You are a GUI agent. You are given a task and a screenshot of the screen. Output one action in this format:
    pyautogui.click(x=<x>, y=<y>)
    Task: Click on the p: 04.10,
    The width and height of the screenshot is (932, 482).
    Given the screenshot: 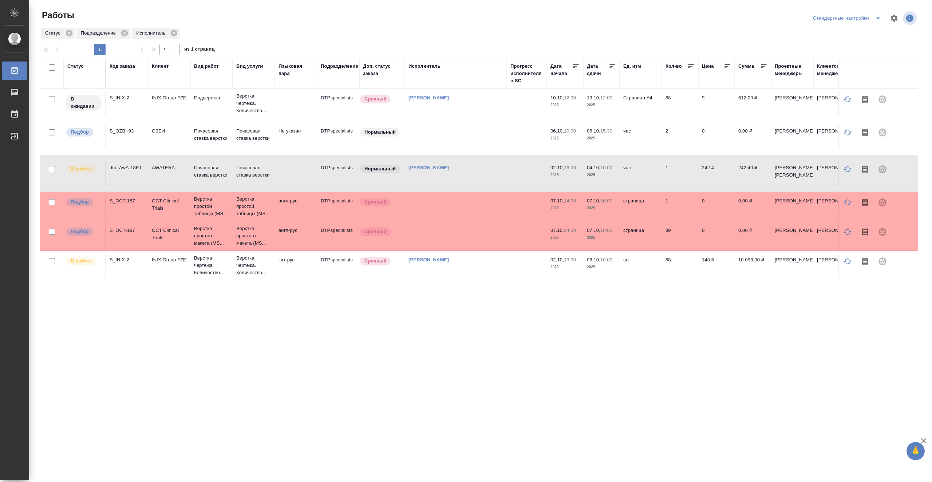 What is the action you would take?
    pyautogui.click(x=594, y=168)
    